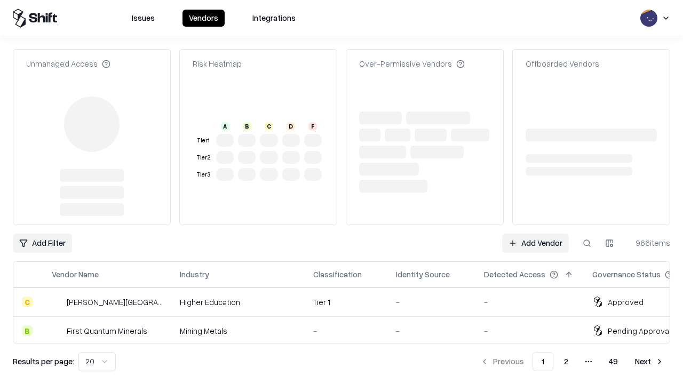  Describe the element at coordinates (422, 274) in the screenshot. I see `div: Identity Source` at that location.